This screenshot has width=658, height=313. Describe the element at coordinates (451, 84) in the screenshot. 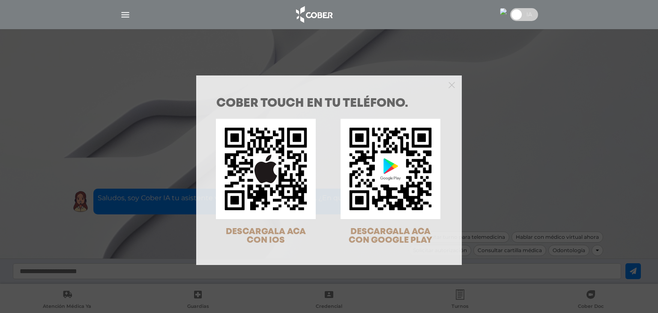

I see `button: Close` at that location.